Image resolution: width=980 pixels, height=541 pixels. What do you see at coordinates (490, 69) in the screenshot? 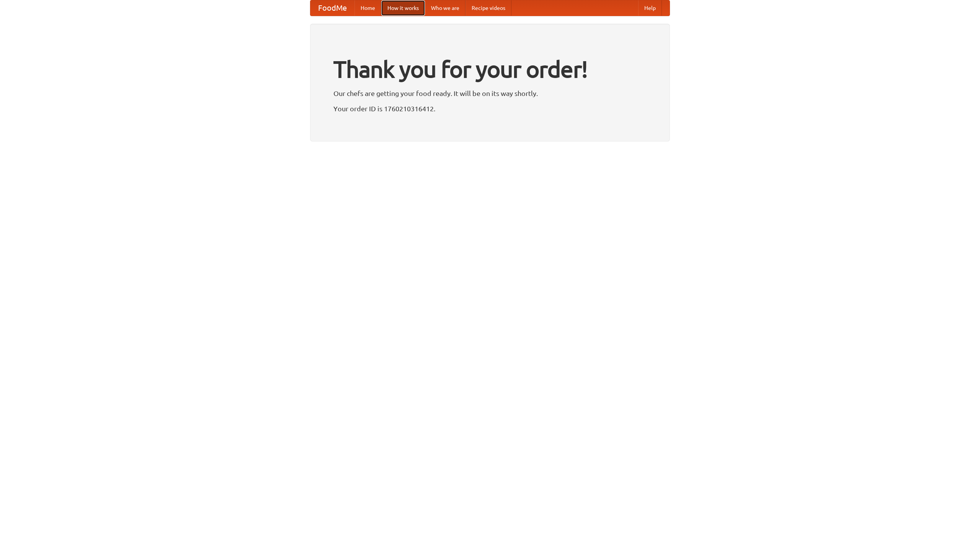
I see `h1: Thank you for your order!` at bounding box center [490, 69].